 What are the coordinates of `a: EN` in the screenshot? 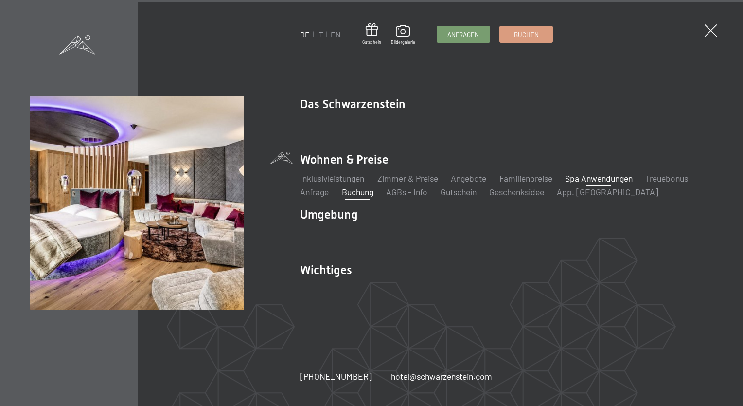 It's located at (336, 34).